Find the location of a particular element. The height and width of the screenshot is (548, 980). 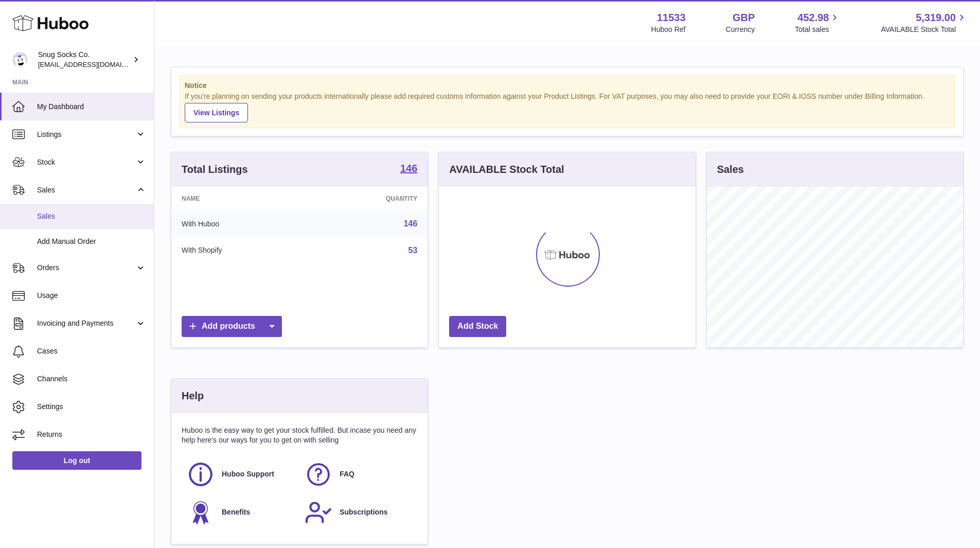

span: Channels is located at coordinates (91, 379).